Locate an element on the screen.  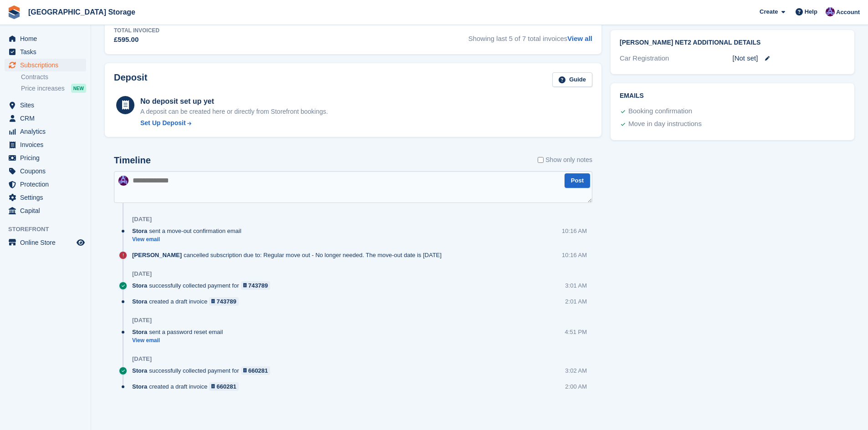
a: Guide is located at coordinates (572, 79).